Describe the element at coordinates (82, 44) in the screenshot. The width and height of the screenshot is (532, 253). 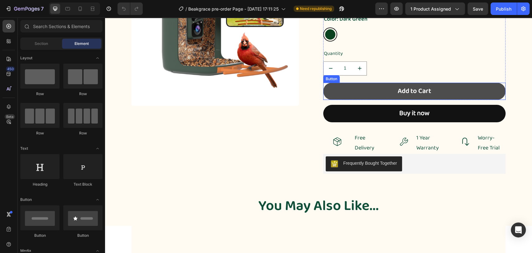
I see `span: Element` at that location.